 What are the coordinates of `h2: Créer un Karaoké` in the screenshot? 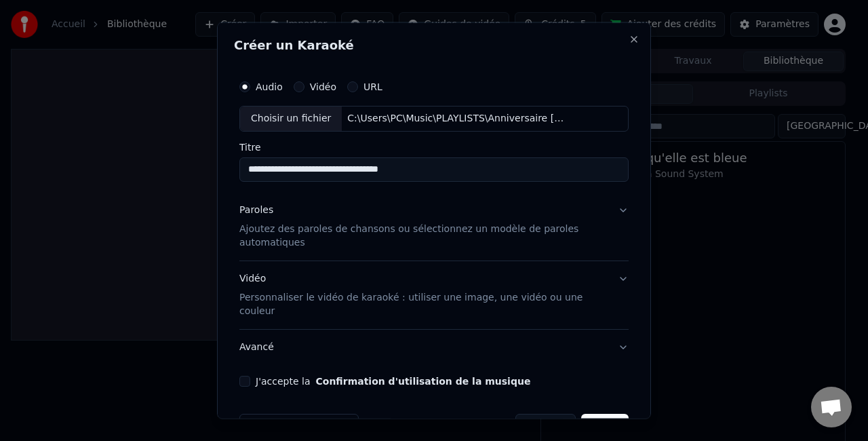 It's located at (434, 46).